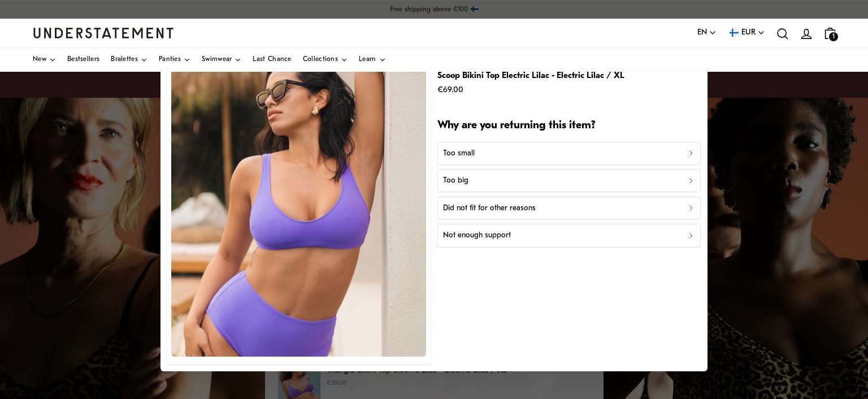 The width and height of the screenshot is (868, 399). Describe the element at coordinates (459, 152) in the screenshot. I see `p: Too small` at that location.